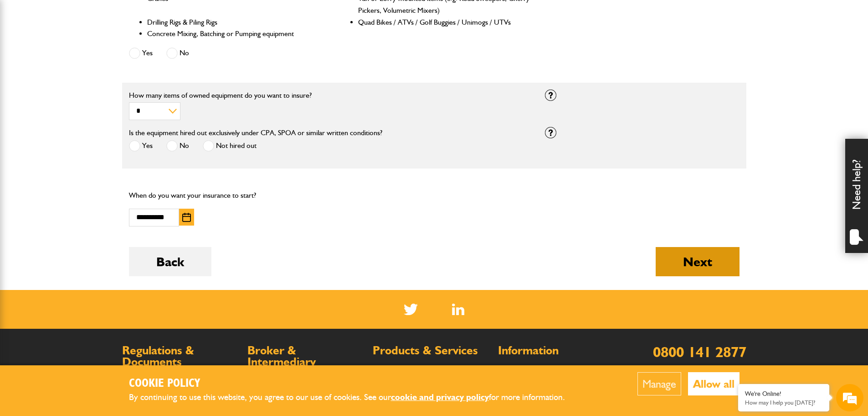  What do you see at coordinates (234, 22) in the screenshot?
I see `li: Drilling Rigs & Piling Rigs` at bounding box center [234, 22].